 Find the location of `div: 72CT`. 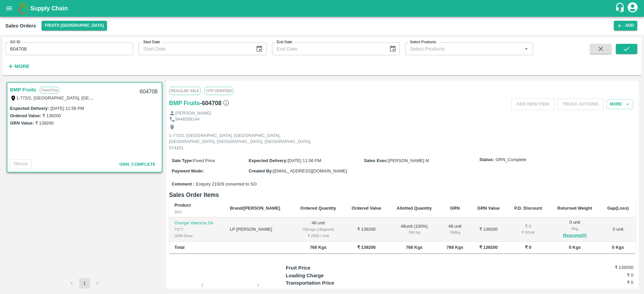

div: 72CT is located at coordinates (197, 229).